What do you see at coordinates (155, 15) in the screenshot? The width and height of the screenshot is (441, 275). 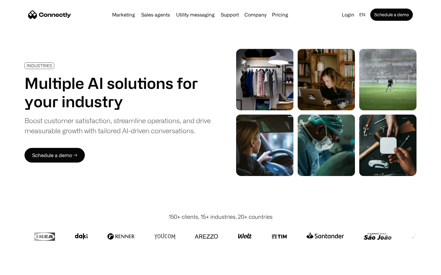 I see `a: Sales agents` at bounding box center [155, 15].